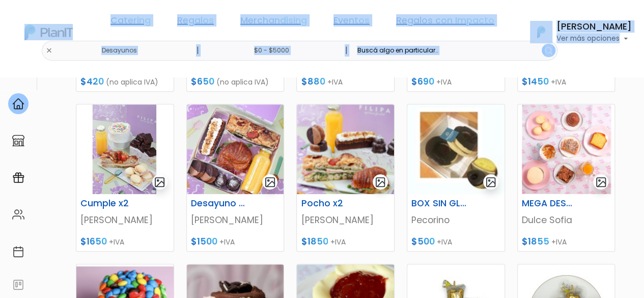 This screenshot has height=298, width=644. What do you see at coordinates (566, 178) in the screenshot?
I see `a: gallery-light MEGA DESAYUNO Dulce Sofia $1855 +IVA` at bounding box center [566, 178].